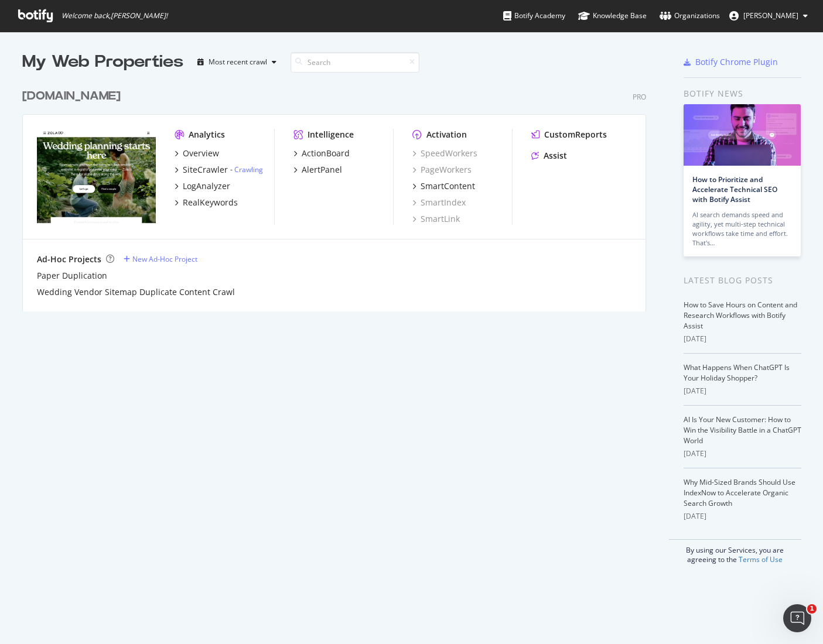 Image resolution: width=823 pixels, height=644 pixels. What do you see at coordinates (321, 153) in the screenshot?
I see `a: ActionBoard` at bounding box center [321, 153].